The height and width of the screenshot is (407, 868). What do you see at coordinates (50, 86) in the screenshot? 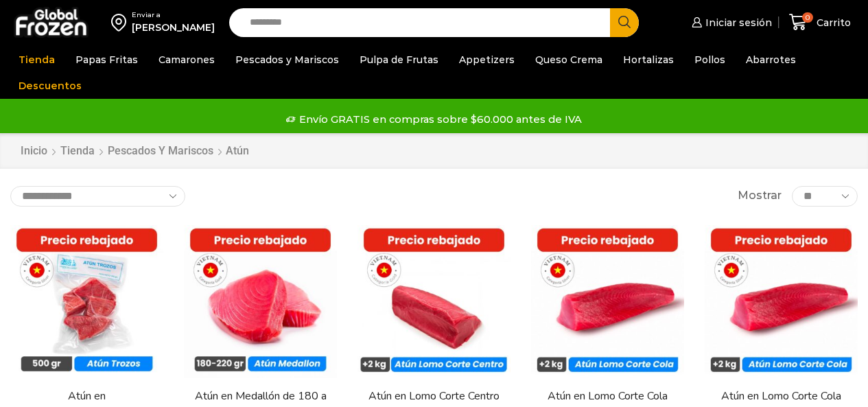
I see `a: Descuentos` at bounding box center [50, 86].